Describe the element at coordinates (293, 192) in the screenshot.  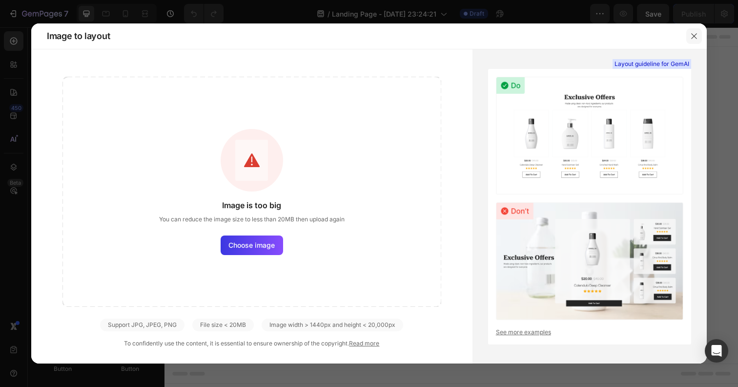
I see `div: Start with Sections from sidebar` at that location.